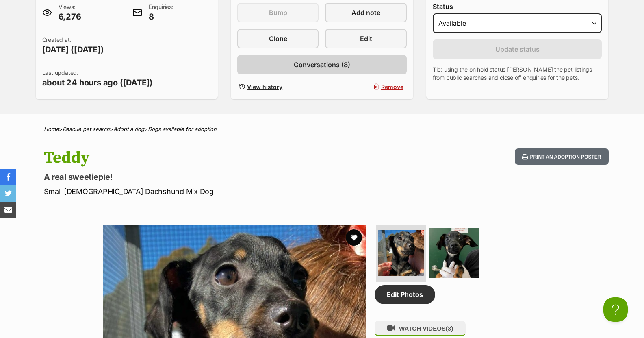 The width and height of the screenshot is (644, 338). What do you see at coordinates (517, 49) in the screenshot?
I see `button: Update status` at bounding box center [517, 49].